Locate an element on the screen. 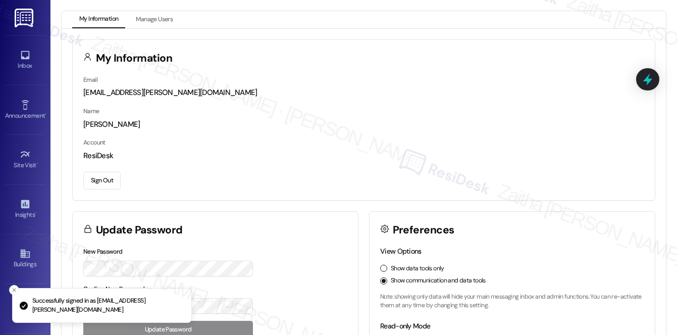  label: Show communication and data tools is located at coordinates (438, 281).